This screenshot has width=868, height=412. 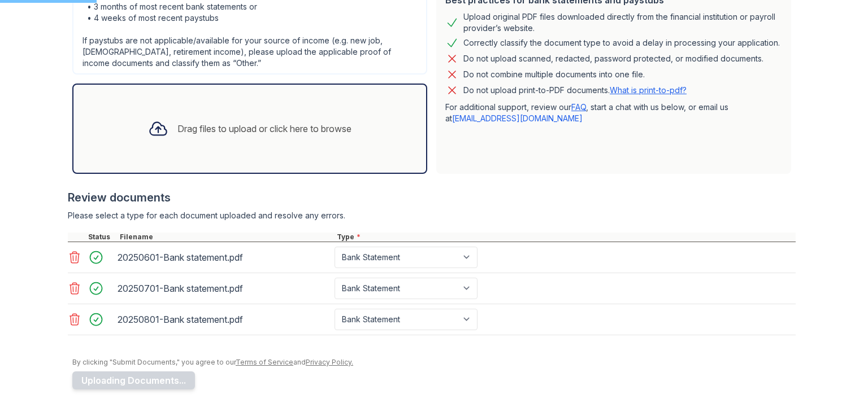 I want to click on div: 20250701-Bank statement.pdf, so click(x=224, y=288).